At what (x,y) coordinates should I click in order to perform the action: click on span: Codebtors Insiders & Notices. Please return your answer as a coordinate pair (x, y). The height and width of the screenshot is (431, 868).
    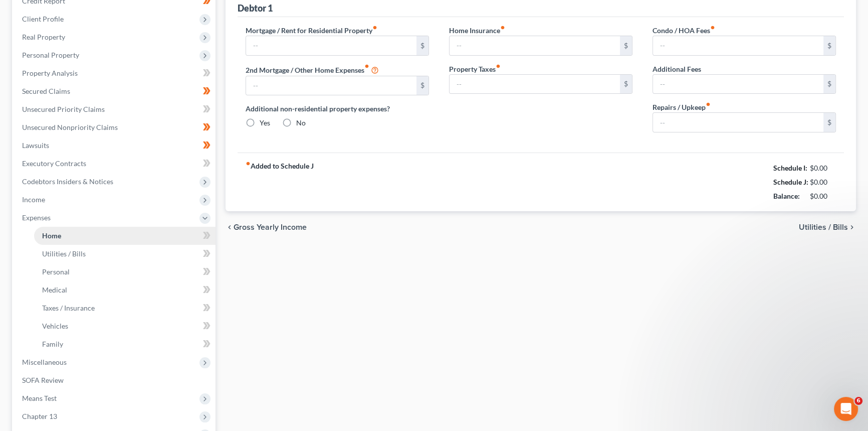
    Looking at the image, I should click on (67, 181).